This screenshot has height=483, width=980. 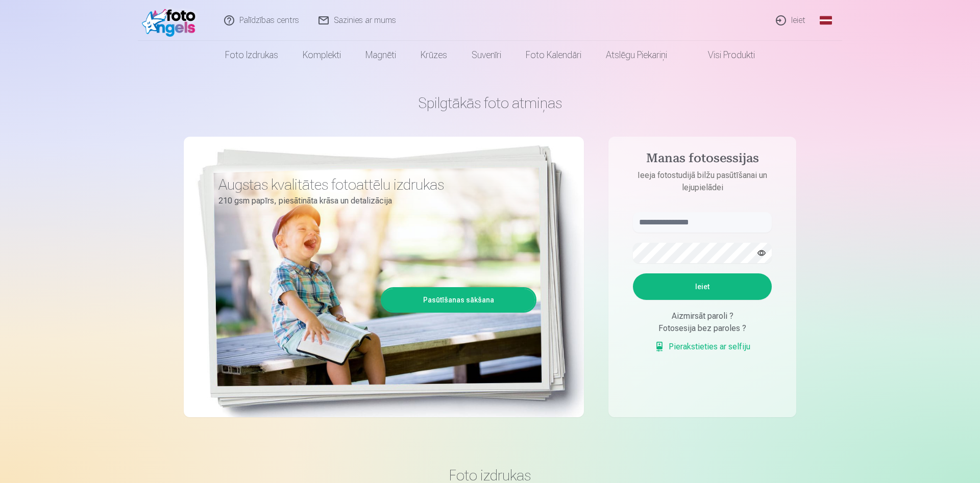 What do you see at coordinates (381, 55) in the screenshot?
I see `a: Magnēti` at bounding box center [381, 55].